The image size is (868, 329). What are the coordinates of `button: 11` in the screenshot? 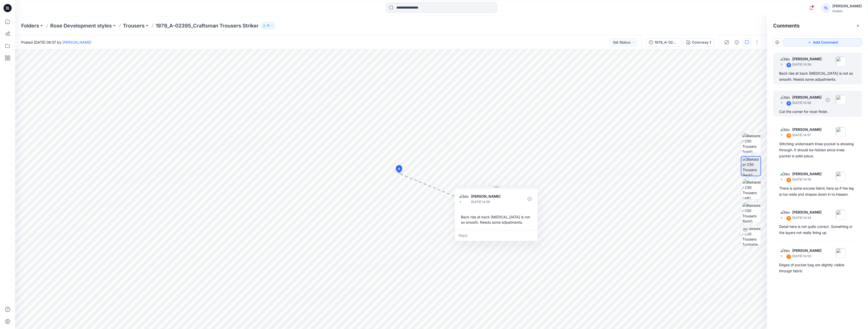 It's located at (268, 25).